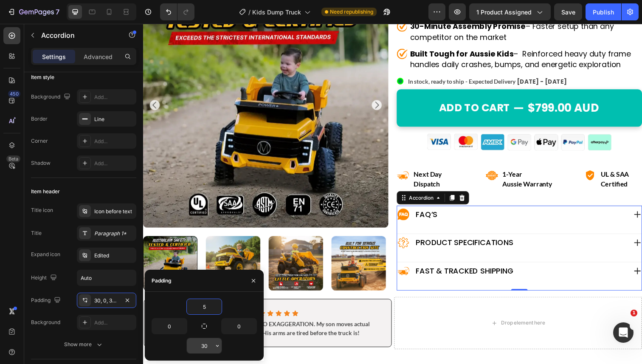 The width and height of the screenshot is (642, 364). I want to click on div: $799.00 AUD, so click(429, 86).